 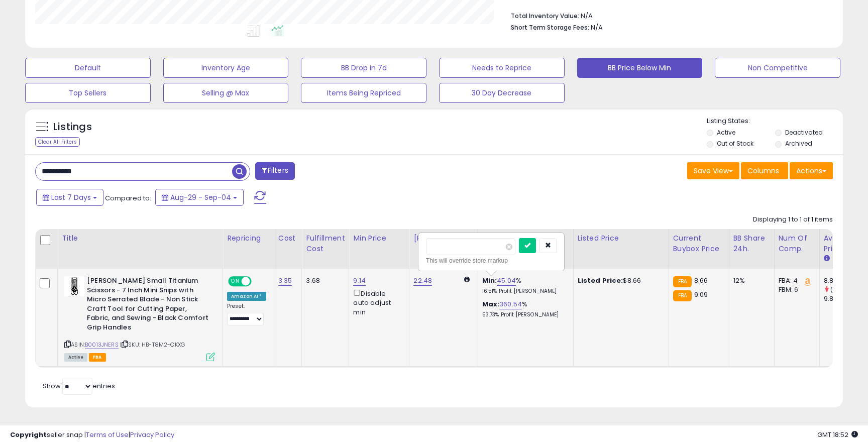 I want to click on span: OFF, so click(x=258, y=281).